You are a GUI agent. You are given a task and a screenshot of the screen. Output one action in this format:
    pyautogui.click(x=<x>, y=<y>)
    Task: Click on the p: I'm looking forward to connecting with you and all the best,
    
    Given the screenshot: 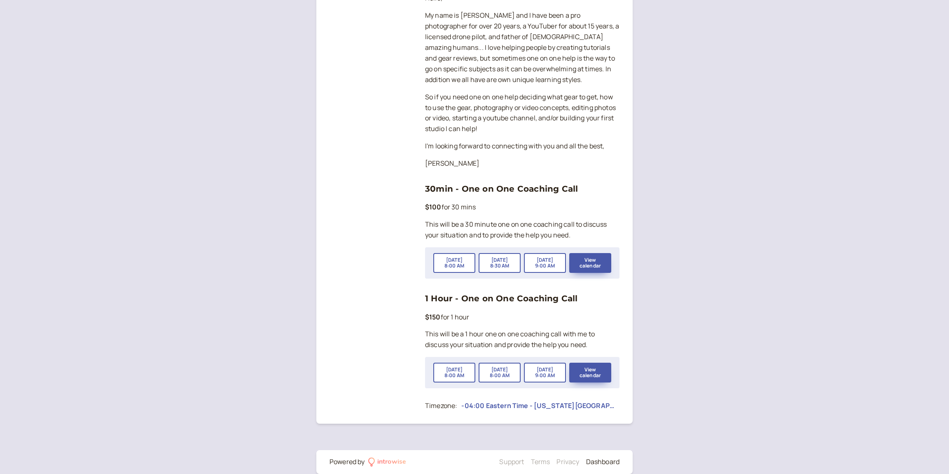 What is the action you would take?
    pyautogui.click(x=522, y=146)
    